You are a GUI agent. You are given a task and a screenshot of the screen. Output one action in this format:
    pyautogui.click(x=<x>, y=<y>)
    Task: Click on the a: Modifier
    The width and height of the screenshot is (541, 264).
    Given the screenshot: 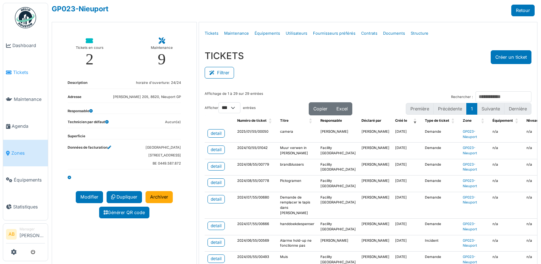 What is the action you would take?
    pyautogui.click(x=89, y=197)
    